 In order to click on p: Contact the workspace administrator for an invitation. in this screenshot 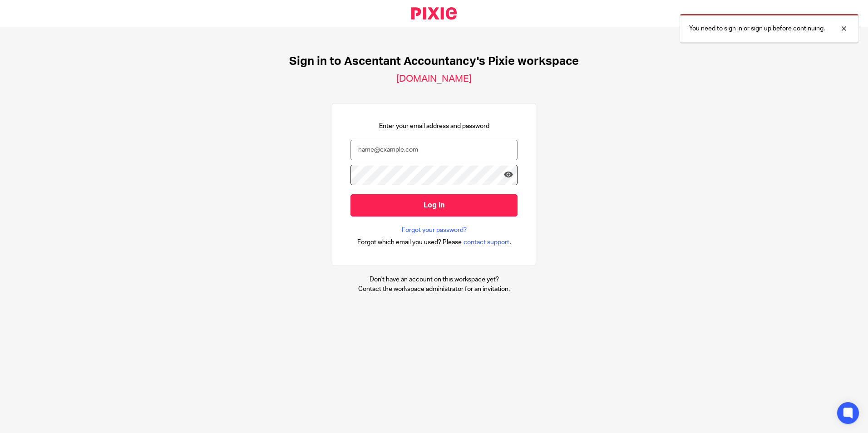, I will do `click(434, 290)`.